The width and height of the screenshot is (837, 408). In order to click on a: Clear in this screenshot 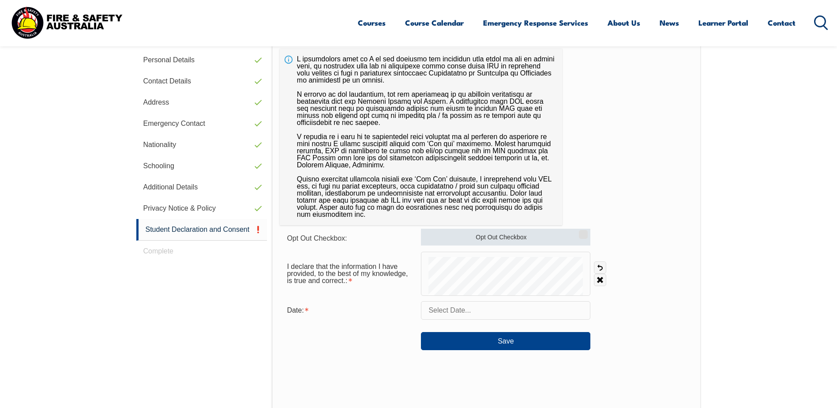, I will do `click(600, 280)`.